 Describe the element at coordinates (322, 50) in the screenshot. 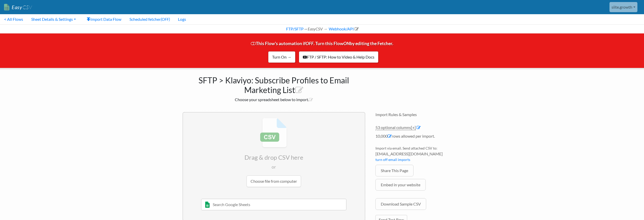

I see `span: This Flow's automation if . Turn this Flow by editing the Fetcher.` at that location.